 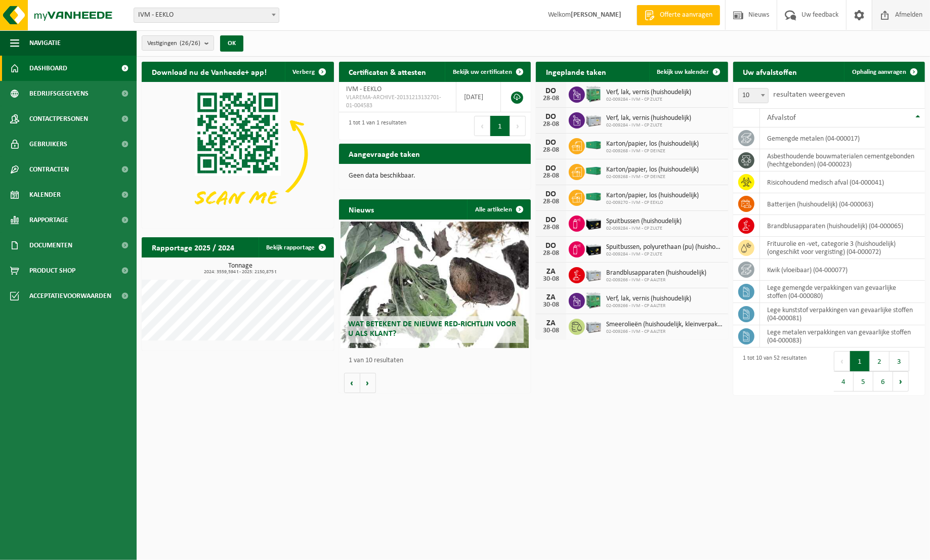 What do you see at coordinates (576, 72) in the screenshot?
I see `h2: Ingeplande taken` at bounding box center [576, 72].